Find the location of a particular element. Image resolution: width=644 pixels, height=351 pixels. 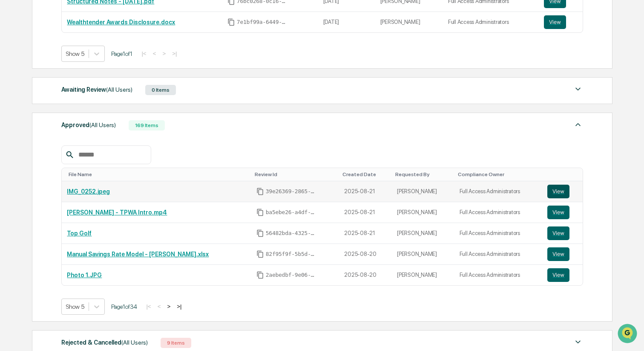

div: Awaiting Review is located at coordinates (97, 89).